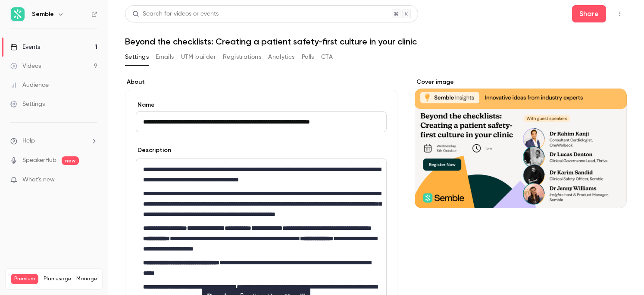 The width and height of the screenshot is (644, 295). I want to click on button: Polls, so click(308, 57).